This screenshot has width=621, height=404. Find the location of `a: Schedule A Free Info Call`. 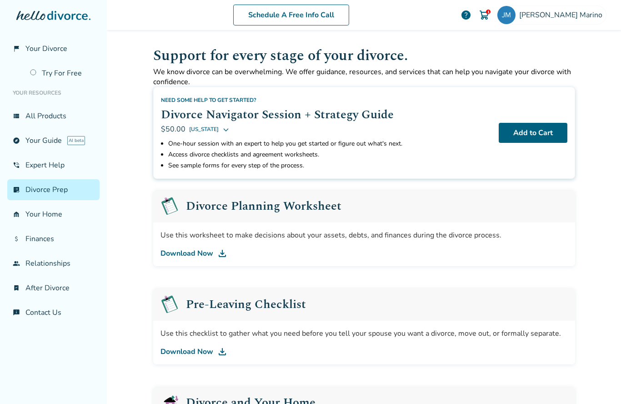

a: Schedule A Free Info Call is located at coordinates (291, 15).